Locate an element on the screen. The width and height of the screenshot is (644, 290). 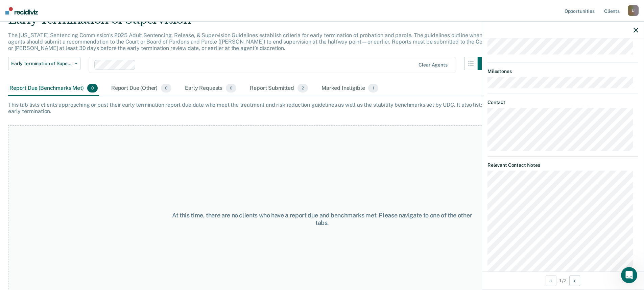
div: Clear agents is located at coordinates (432, 65).